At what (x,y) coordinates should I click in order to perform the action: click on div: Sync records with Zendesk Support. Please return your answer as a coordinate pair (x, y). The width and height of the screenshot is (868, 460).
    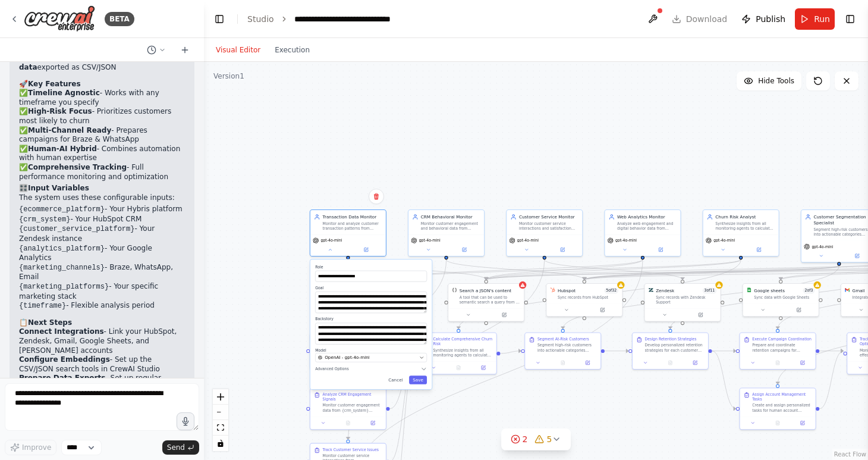
    Looking at the image, I should click on (686, 300).